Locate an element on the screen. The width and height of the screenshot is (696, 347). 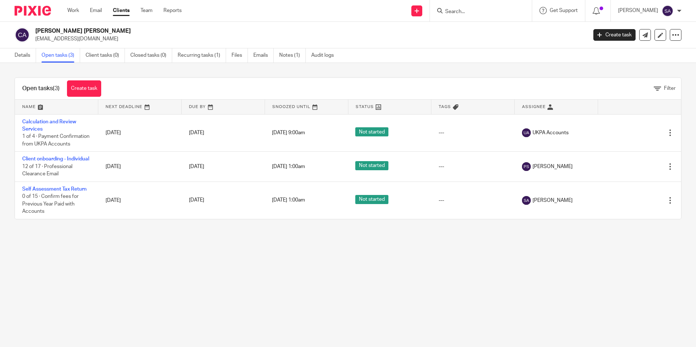
a: Recurring tasks (1) is located at coordinates (202, 55).